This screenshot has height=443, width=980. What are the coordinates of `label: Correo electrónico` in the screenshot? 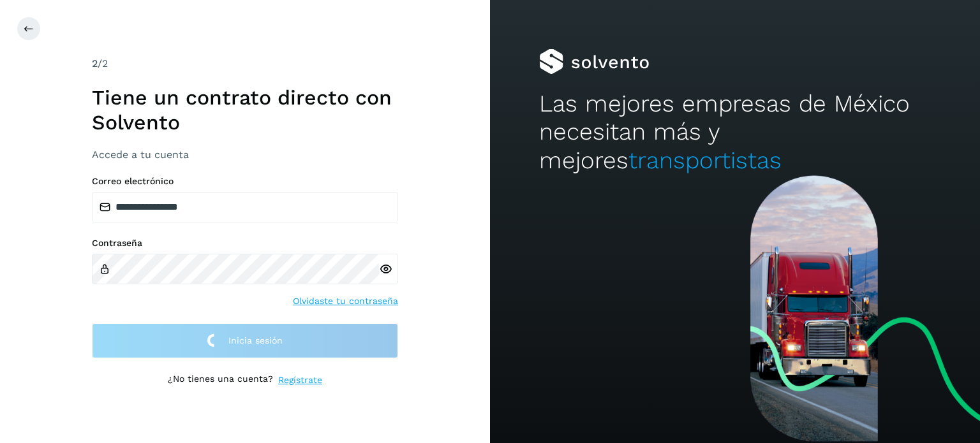 It's located at (245, 181).